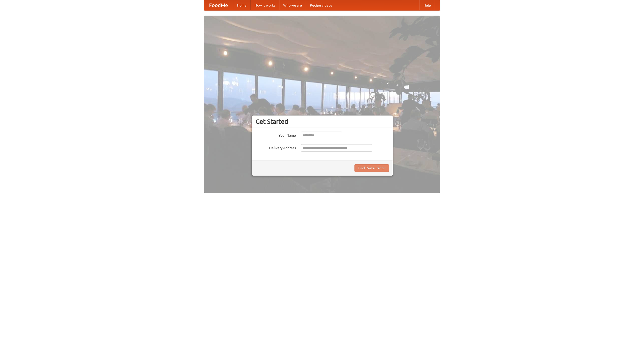 Image resolution: width=644 pixels, height=356 pixels. Describe the element at coordinates (242, 5) in the screenshot. I see `a: Home` at that location.